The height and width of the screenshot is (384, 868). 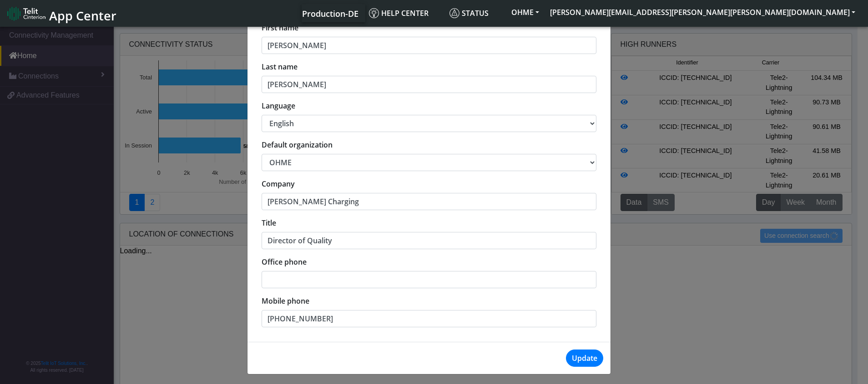 I want to click on span: App Center, so click(x=83, y=16).